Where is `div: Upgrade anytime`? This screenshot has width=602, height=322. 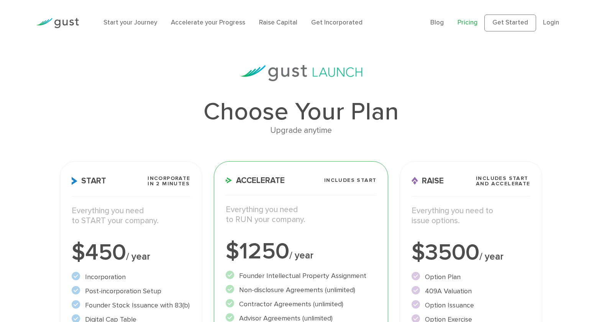 div: Upgrade anytime is located at coordinates (301, 131).